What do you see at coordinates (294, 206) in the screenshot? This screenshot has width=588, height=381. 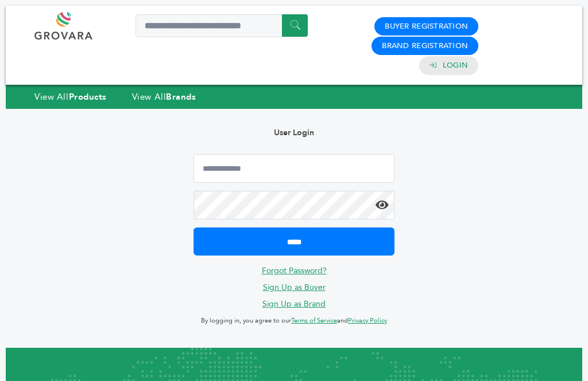 I see `input: Password` at bounding box center [294, 206].